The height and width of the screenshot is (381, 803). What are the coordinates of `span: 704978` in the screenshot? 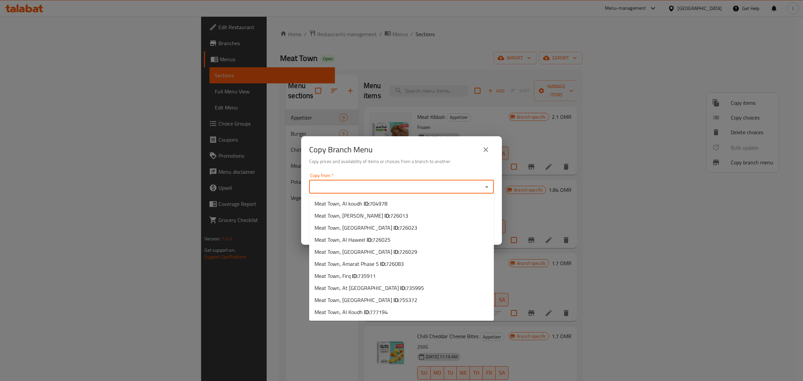 It's located at (378, 203).